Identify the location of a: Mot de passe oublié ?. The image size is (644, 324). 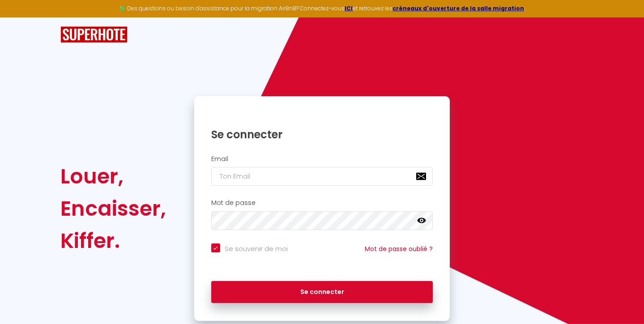
(399, 249).